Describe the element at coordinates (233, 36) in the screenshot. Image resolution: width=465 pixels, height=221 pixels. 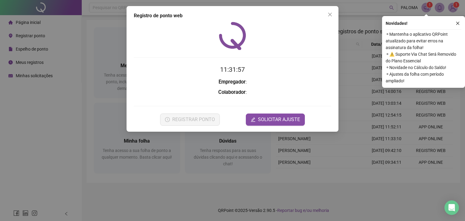
I see `img: QRPoint` at that location.